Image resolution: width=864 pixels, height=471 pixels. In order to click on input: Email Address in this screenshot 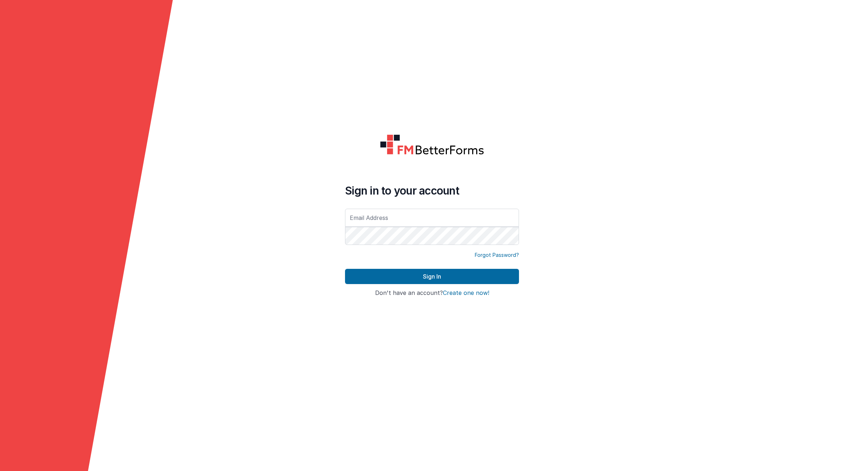, I will do `click(432, 218)`.